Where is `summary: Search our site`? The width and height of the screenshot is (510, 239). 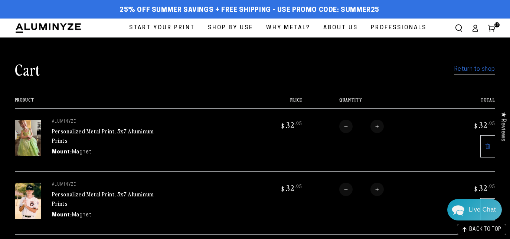
summary: Search our site is located at coordinates (459, 28).